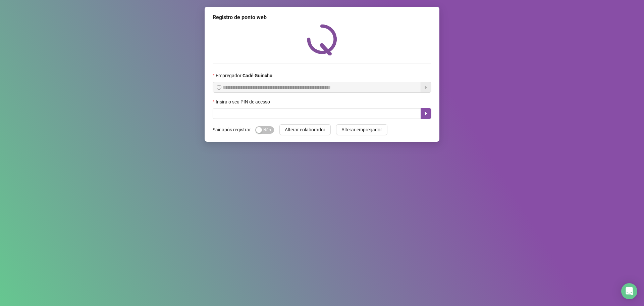  What do you see at coordinates (219, 87) in the screenshot?
I see `span: info-circle` at bounding box center [219, 87].